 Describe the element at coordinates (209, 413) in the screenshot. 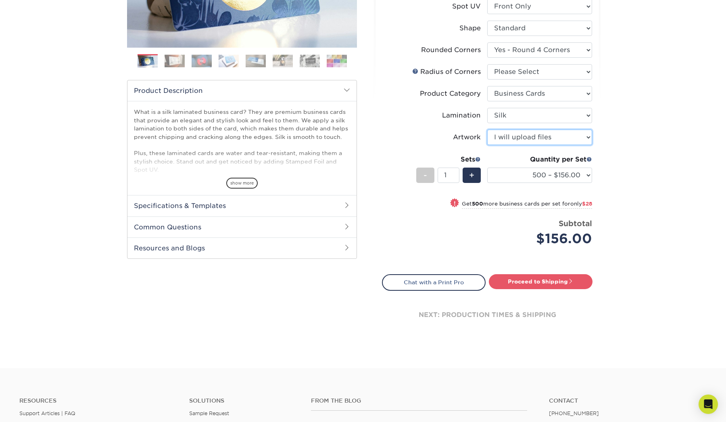

I see `a: Sample Request` at that location.